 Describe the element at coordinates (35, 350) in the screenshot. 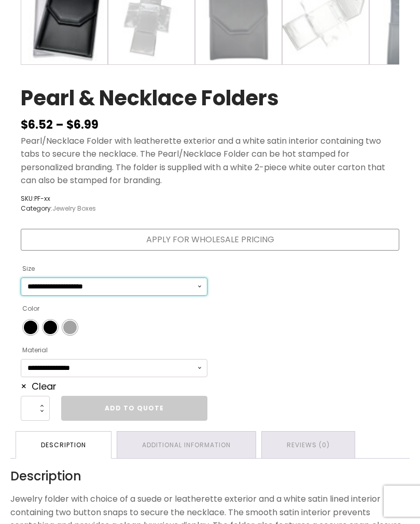

I see `label: Material` at that location.